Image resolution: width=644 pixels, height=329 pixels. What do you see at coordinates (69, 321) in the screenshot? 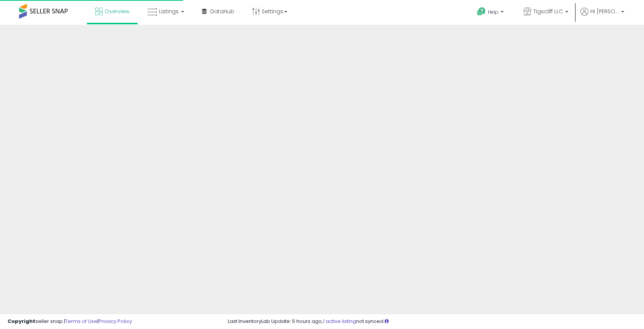
I see `div: seller snap | |` at bounding box center [69, 321].